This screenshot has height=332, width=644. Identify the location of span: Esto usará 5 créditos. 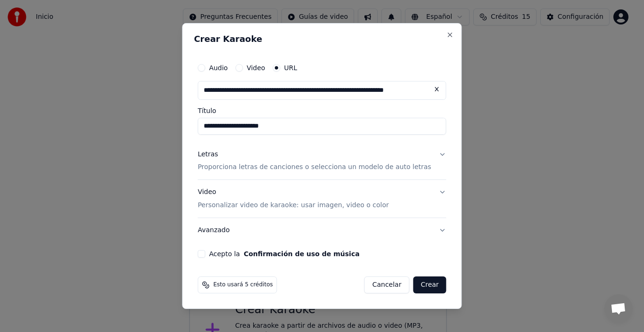
(243, 285).